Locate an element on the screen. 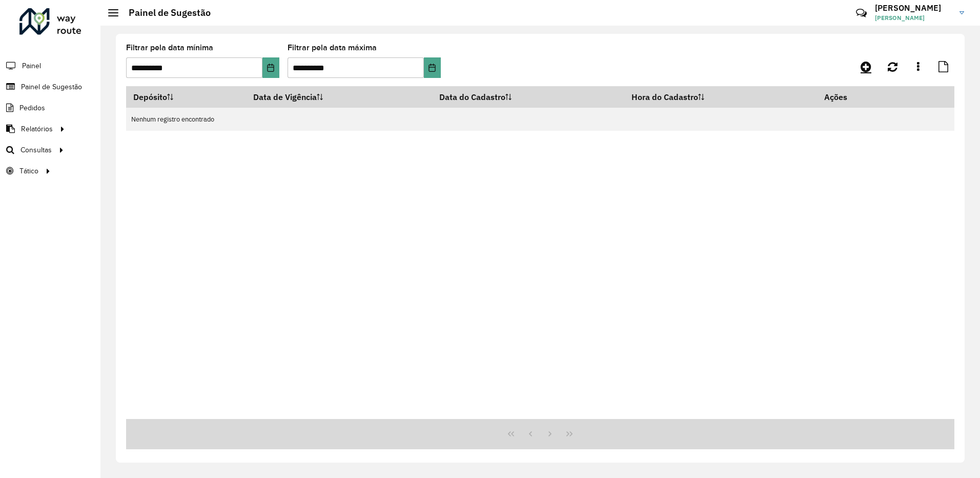 This screenshot has width=980, height=478. h2: Painel de Sugestão is located at coordinates (164, 13).